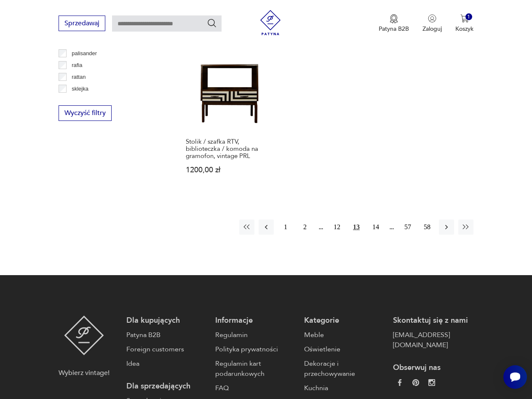 The width and height of the screenshot is (532, 399). What do you see at coordinates (166, 335) in the screenshot?
I see `a: Patyna B2B` at bounding box center [166, 335].